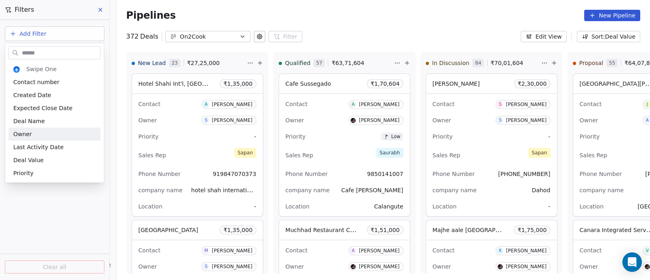 This screenshot has height=280, width=650. Describe the element at coordinates (17, 69) in the screenshot. I see `img: cropped-swipepages4x-32x32.png` at that location.